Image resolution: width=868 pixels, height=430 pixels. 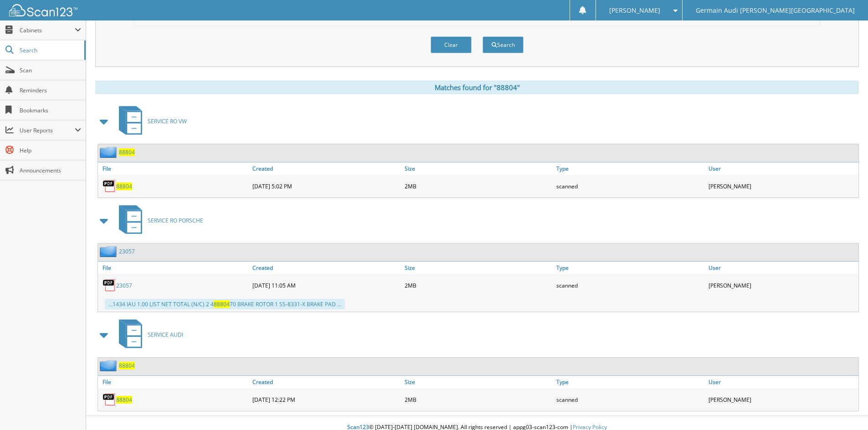 What do you see at coordinates (50, 150) in the screenshot?
I see `span: Help` at bounding box center [50, 150].